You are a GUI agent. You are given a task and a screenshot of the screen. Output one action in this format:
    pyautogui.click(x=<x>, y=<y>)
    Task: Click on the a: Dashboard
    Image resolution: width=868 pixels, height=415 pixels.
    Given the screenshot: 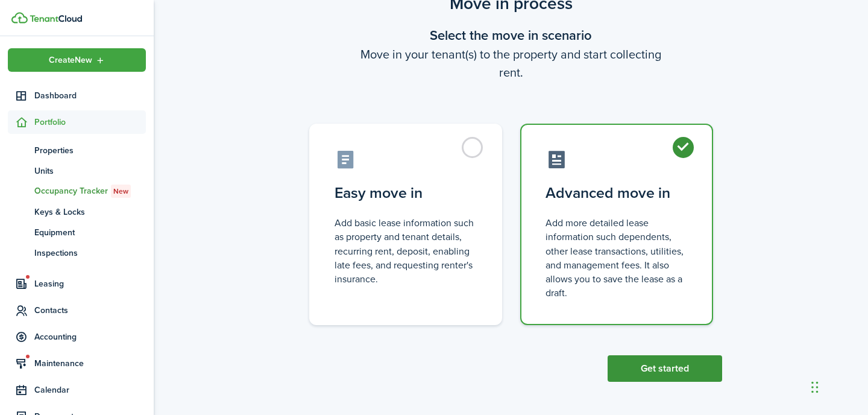 What is the action you would take?
    pyautogui.click(x=77, y=95)
    